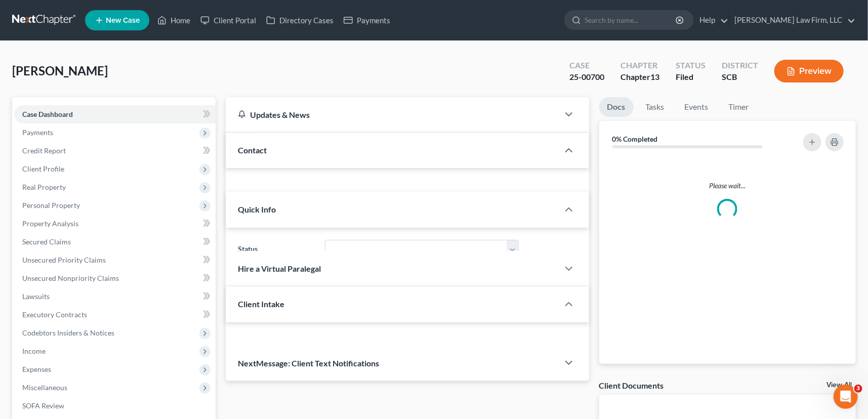 The image size is (868, 419). I want to click on span: Codebtors Insiders & Notices, so click(68, 332).